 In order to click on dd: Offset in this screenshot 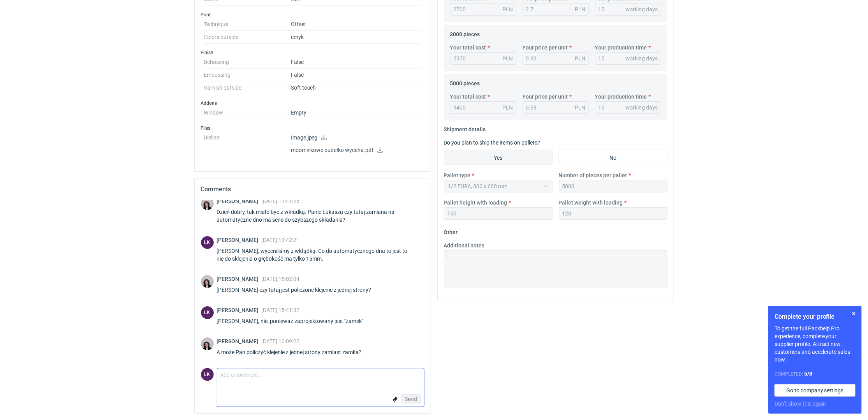, I will do `click(356, 24)`.